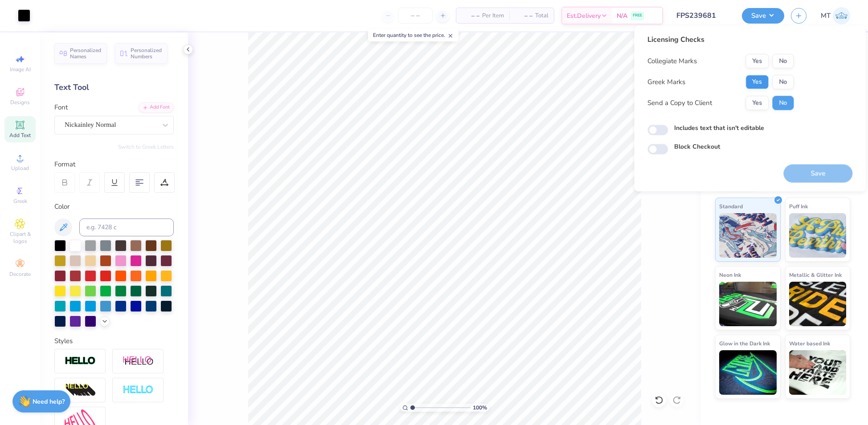 This screenshot has height=425, width=868. What do you see at coordinates (86, 53) in the screenshot?
I see `span: Personalized Names` at bounding box center [86, 53].